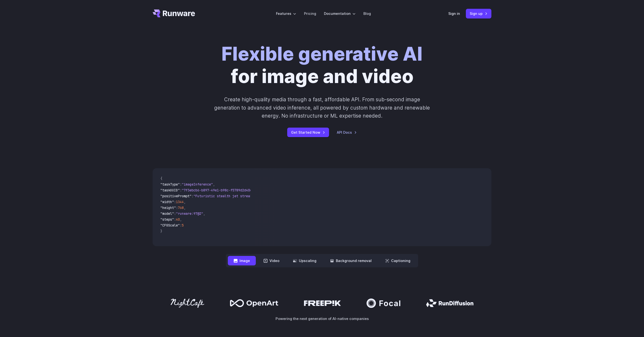  What do you see at coordinates (219, 190) in the screenshot?
I see `span: "7f3ebcb6-b897-49e1-b98c-f5789d2d40d7"` at bounding box center [219, 190].